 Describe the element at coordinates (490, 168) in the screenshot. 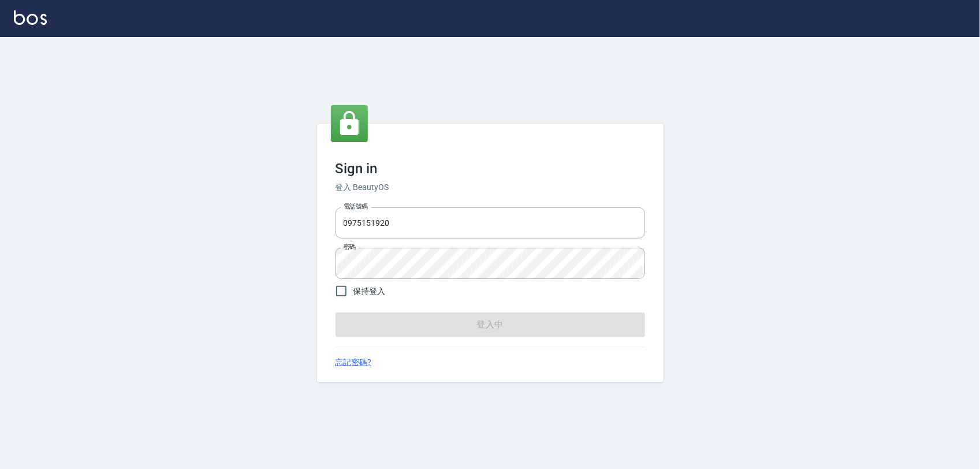

I see `h3: Sign in` at that location.